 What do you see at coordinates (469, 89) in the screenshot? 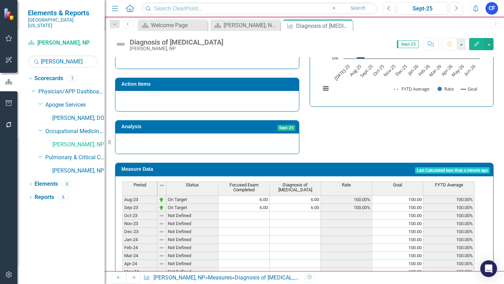
I see `button: Show Goal` at bounding box center [469, 89].